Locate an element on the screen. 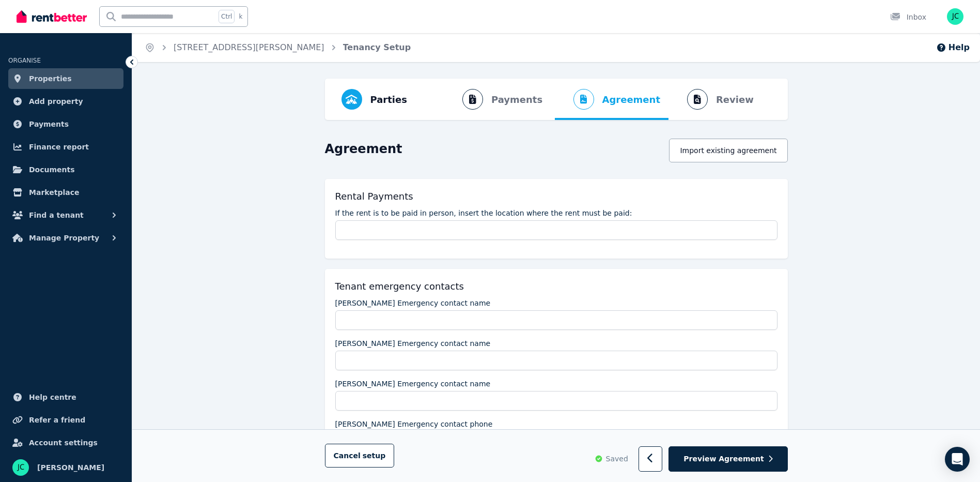 Image resolution: width=980 pixels, height=482 pixels. span: Documents is located at coordinates (51, 169).